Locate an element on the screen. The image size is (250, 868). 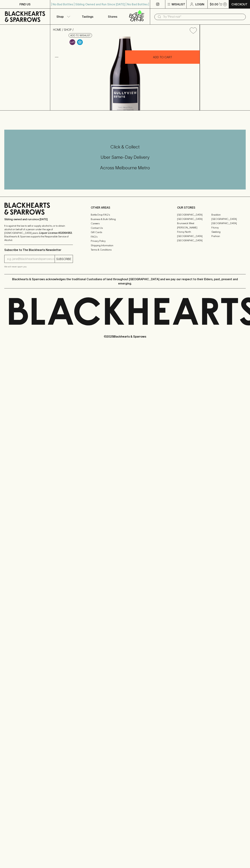
p: Tastings is located at coordinates (88, 17).